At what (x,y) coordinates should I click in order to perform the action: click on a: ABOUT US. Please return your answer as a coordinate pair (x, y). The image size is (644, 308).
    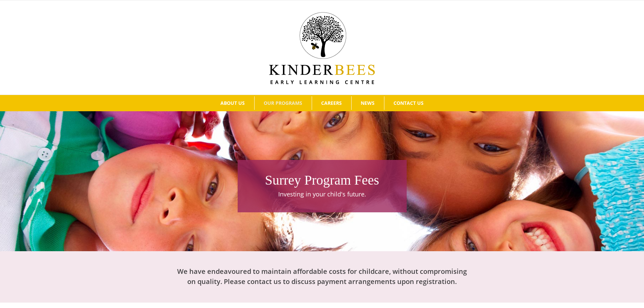
    Looking at the image, I should click on (232, 103).